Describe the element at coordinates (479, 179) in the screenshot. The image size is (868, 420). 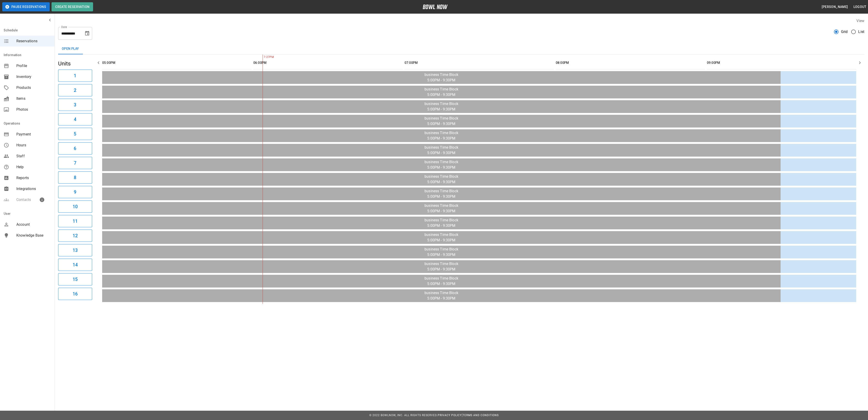
I see `table: sticky table` at that location.